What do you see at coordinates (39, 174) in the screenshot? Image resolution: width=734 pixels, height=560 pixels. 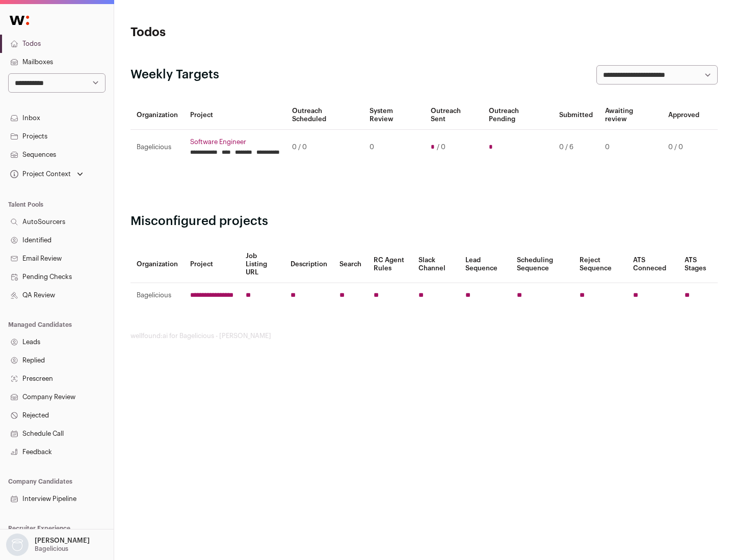 I see `div: Project Context` at bounding box center [39, 174].